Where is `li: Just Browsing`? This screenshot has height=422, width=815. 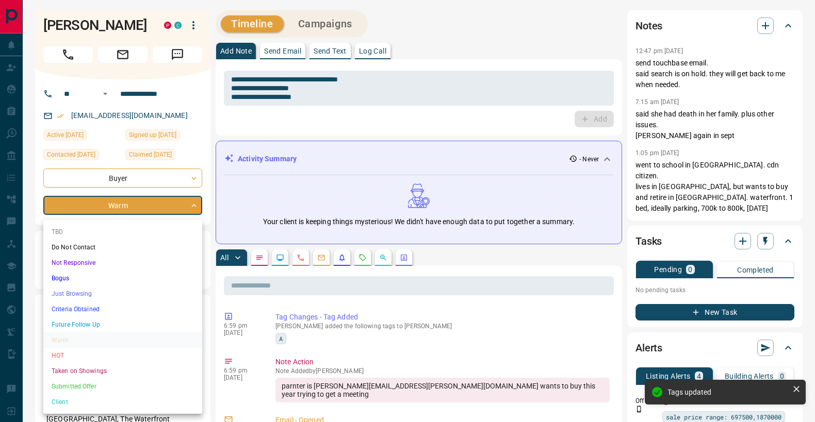
li: Just Browsing is located at coordinates (123, 294).